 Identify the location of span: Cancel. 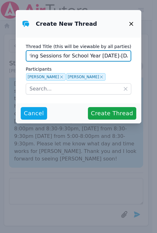
(34, 113).